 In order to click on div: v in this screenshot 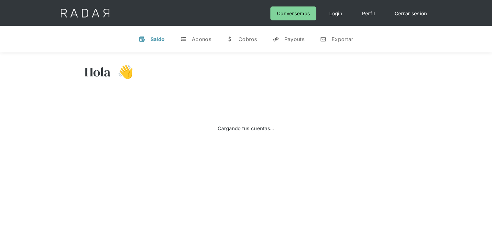, I will do `click(142, 39)`.